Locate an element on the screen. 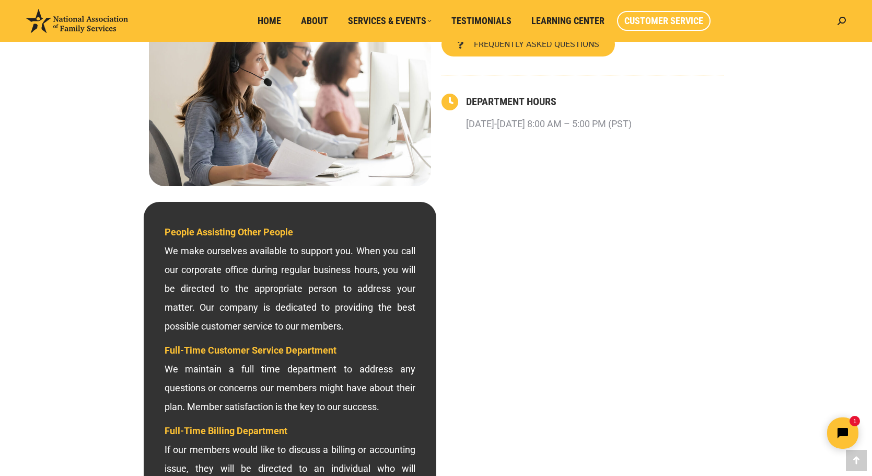 The height and width of the screenshot is (476, 872). span: Full-Time Billing Department is located at coordinates (226, 430).